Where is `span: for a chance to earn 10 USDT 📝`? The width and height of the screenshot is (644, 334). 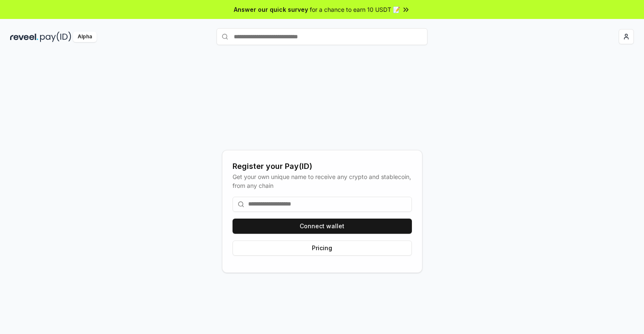 span: for a chance to earn 10 USDT 📝 is located at coordinates (354, 9).